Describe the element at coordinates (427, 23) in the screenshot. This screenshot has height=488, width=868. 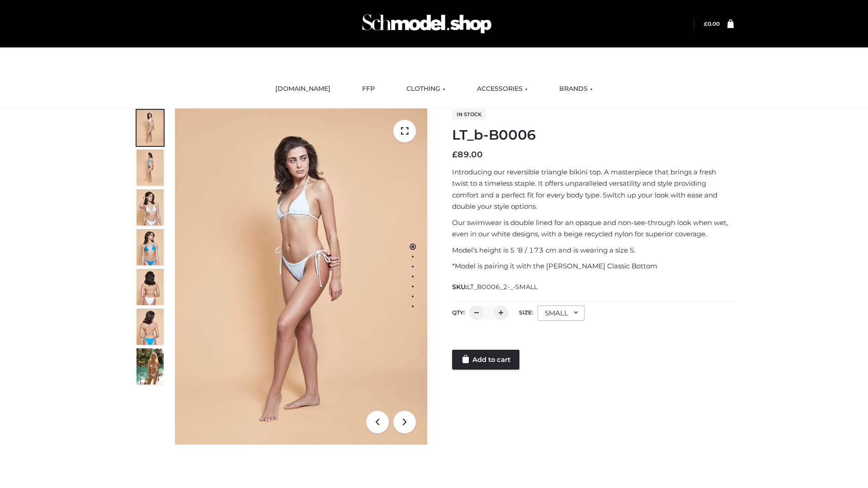
I see `a: Schmodel Admin 964` at that location.